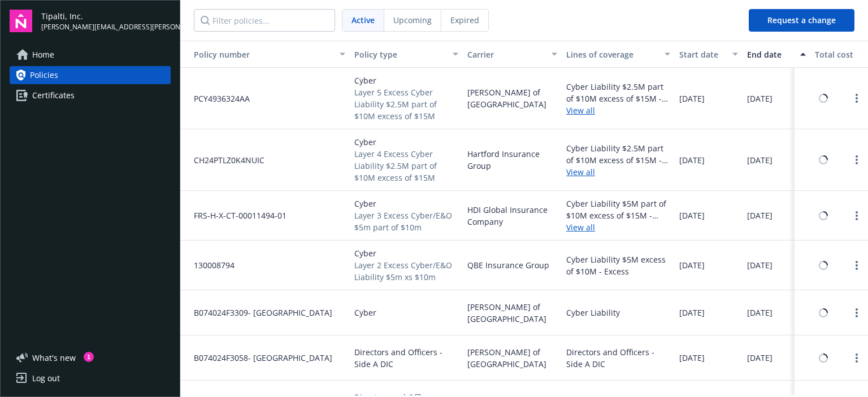  Describe the element at coordinates (106, 16) in the screenshot. I see `span: Tipalti, Inc.` at that location.